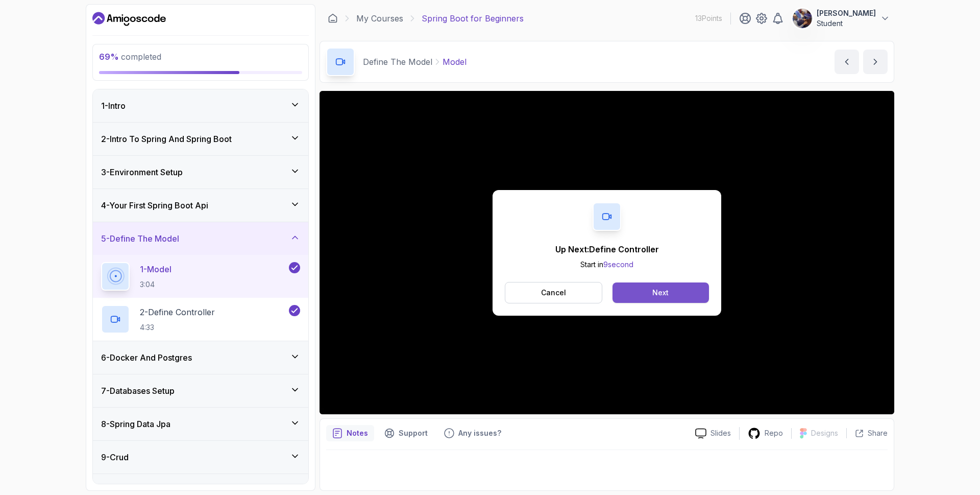 This screenshot has width=980, height=495. Describe the element at coordinates (156, 284) in the screenshot. I see `p: 3:04` at that location.